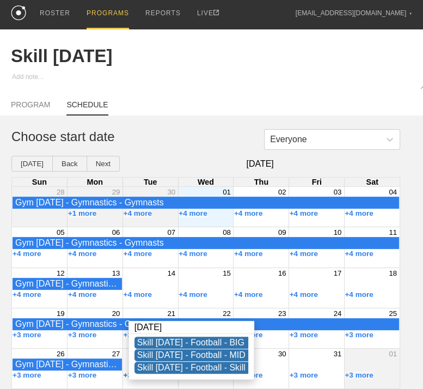 This screenshot has width=423, height=389. Describe the element at coordinates (227, 232) in the screenshot. I see `button: 08` at that location.